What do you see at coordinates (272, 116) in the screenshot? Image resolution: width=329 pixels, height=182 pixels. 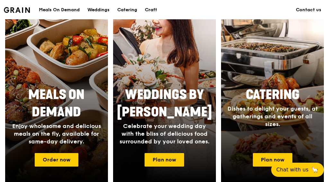 I see `span: Dishes to delight your guests, at gatherings and events of all sizes.` at bounding box center [272, 116].